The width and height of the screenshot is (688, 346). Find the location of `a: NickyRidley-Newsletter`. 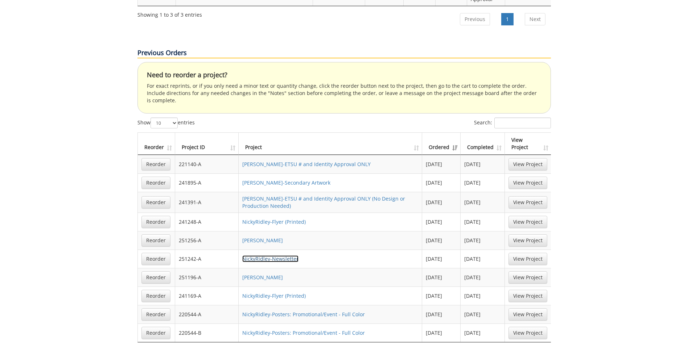

a: NickyRidley-Newsletter is located at coordinates (270, 258).